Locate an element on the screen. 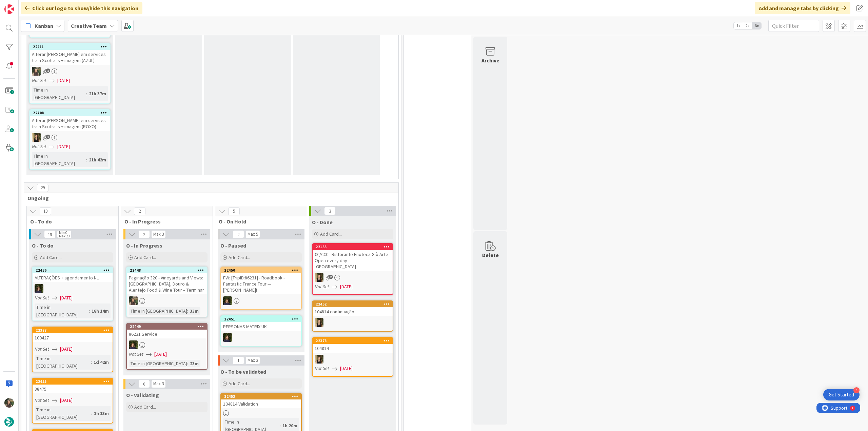 The width and height of the screenshot is (868, 431). span: O - Validating is located at coordinates (142, 395).